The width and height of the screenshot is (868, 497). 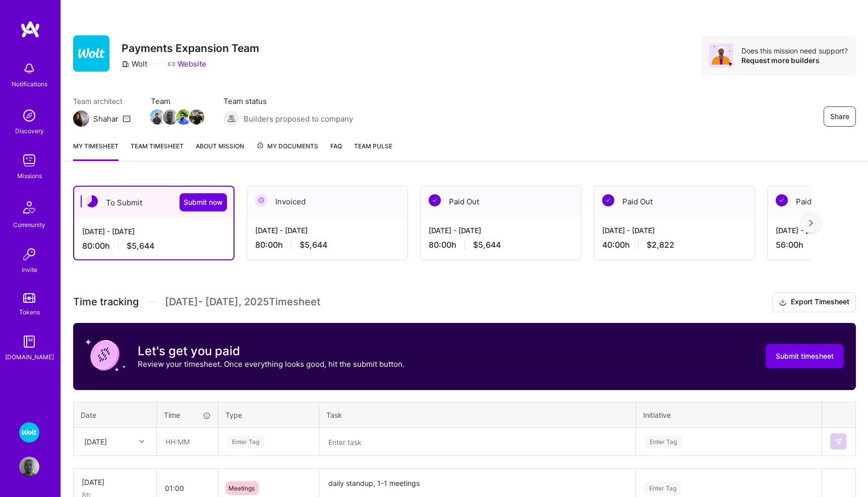 I want to click on i: icon CompanyGray, so click(x=125, y=64).